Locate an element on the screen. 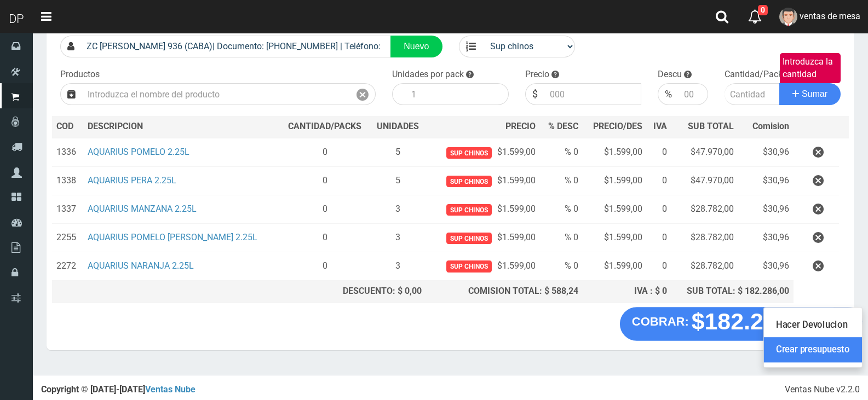 This screenshot has height=400, width=868. label: Introduzca la cantidad is located at coordinates (810, 69).